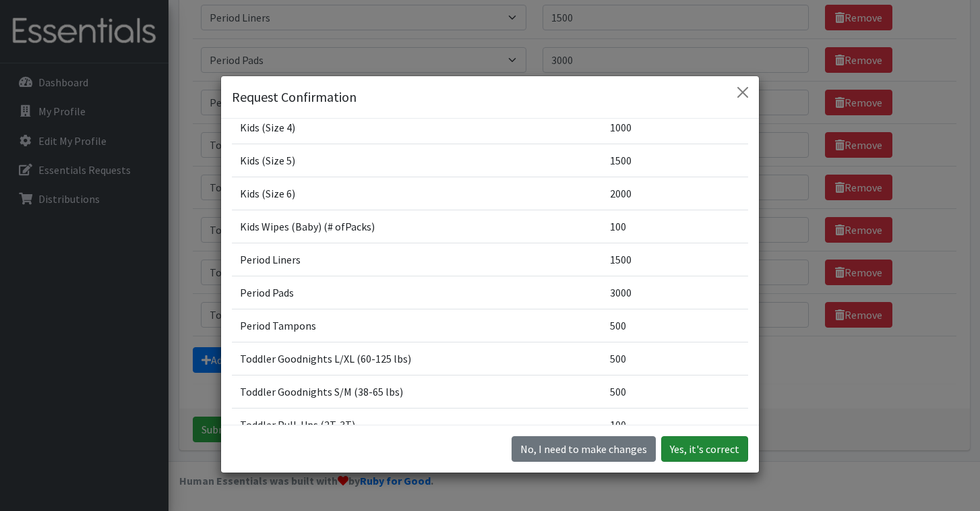  Describe the element at coordinates (704, 449) in the screenshot. I see `button: Yes, it's correct` at that location.